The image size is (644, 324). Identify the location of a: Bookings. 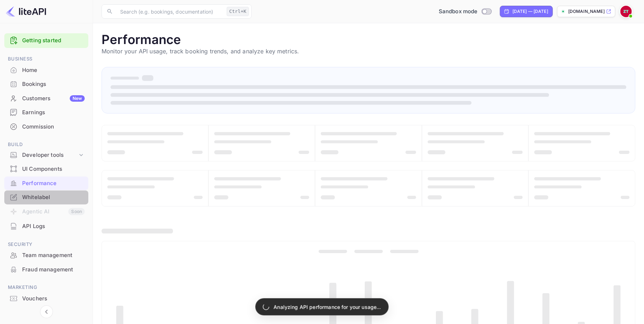
(46, 84).